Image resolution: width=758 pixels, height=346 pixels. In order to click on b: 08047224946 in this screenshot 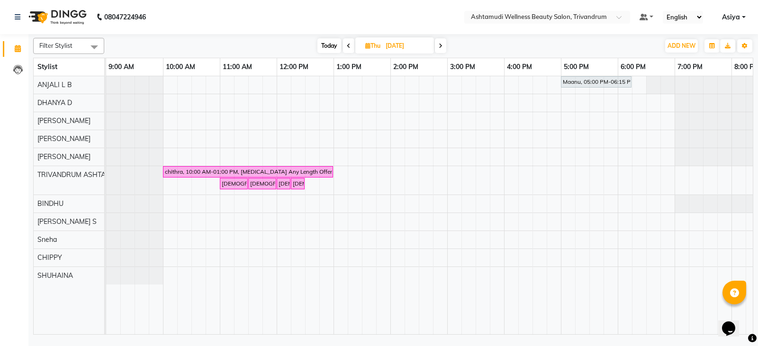, I will do `click(125, 17)`.